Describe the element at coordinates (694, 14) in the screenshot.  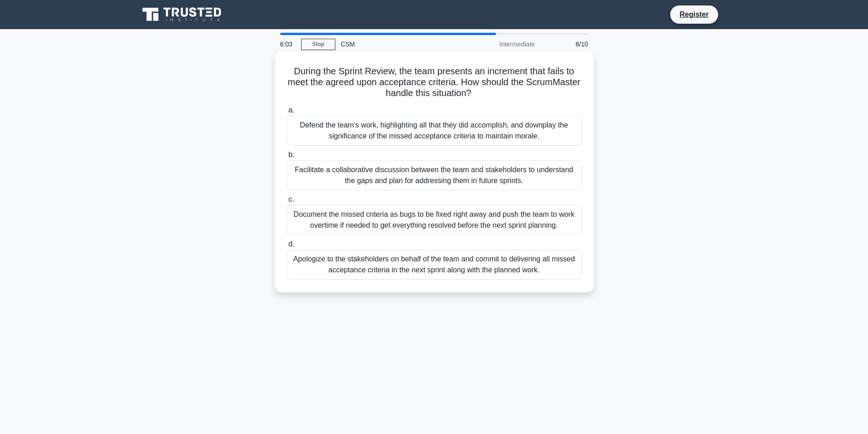
I see `a: Register` at that location.